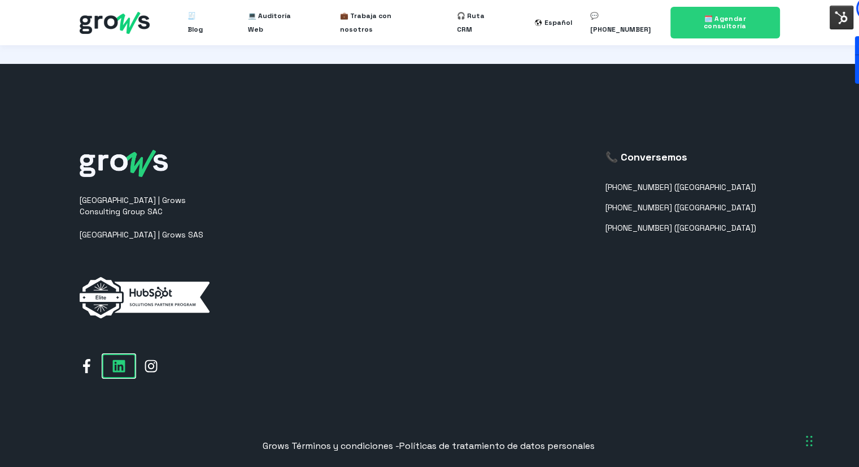 This screenshot has height=467, width=859. I want to click on div: Widget de chat, so click(831, 440).